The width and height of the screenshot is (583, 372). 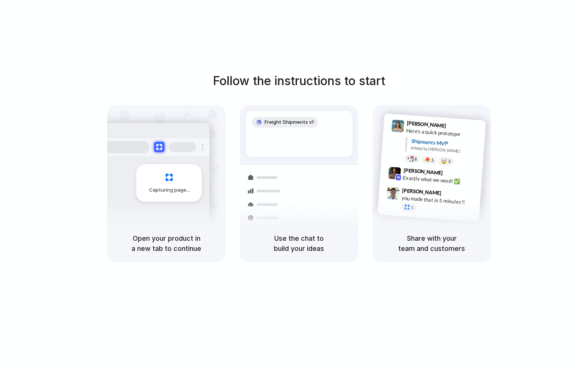 I want to click on div: you made that in 5 minutes?!, so click(x=439, y=200).